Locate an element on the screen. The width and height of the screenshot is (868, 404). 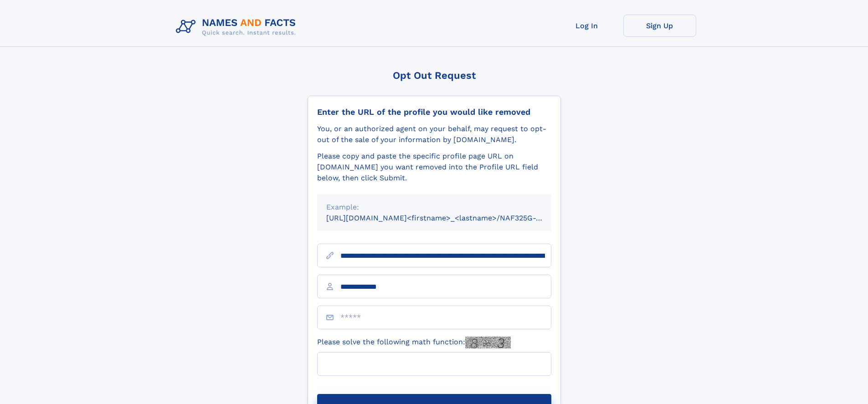
div: Enter the URL of the profile you would like removed is located at coordinates (434, 112).